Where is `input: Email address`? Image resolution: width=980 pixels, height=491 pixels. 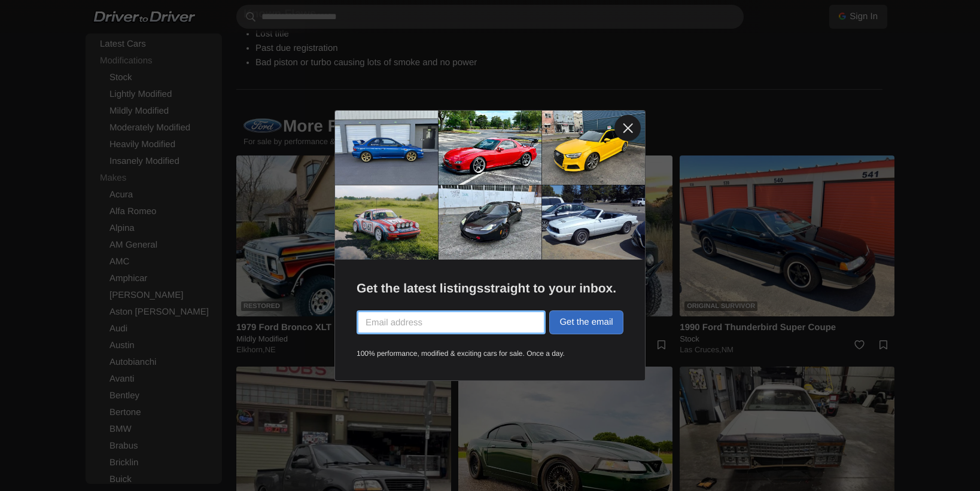
input: Email address is located at coordinates (452, 323).